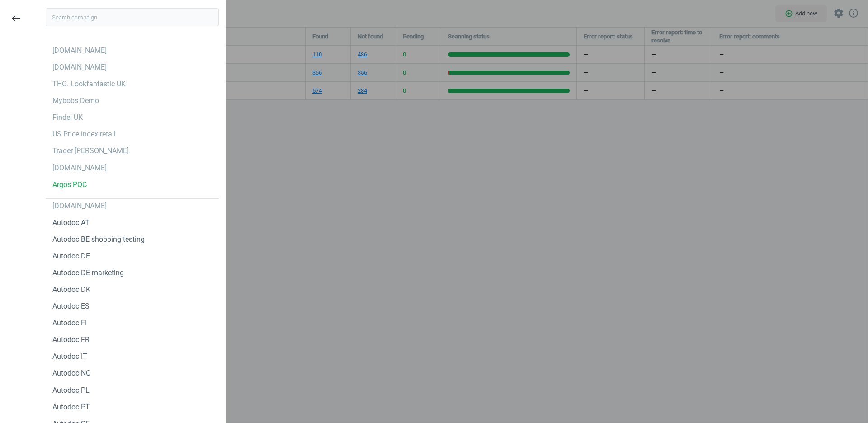 Image resolution: width=868 pixels, height=423 pixels. What do you see at coordinates (84, 134) in the screenshot?
I see `div: US Price index retail` at bounding box center [84, 134].